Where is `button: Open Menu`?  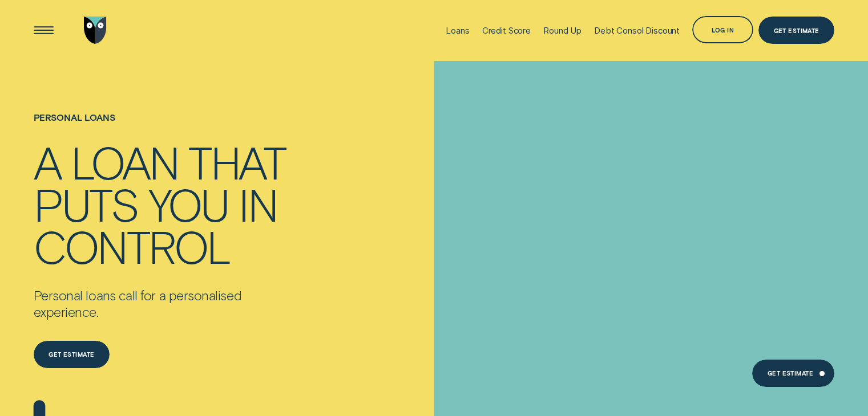 button: Open Menu is located at coordinates (43, 30).